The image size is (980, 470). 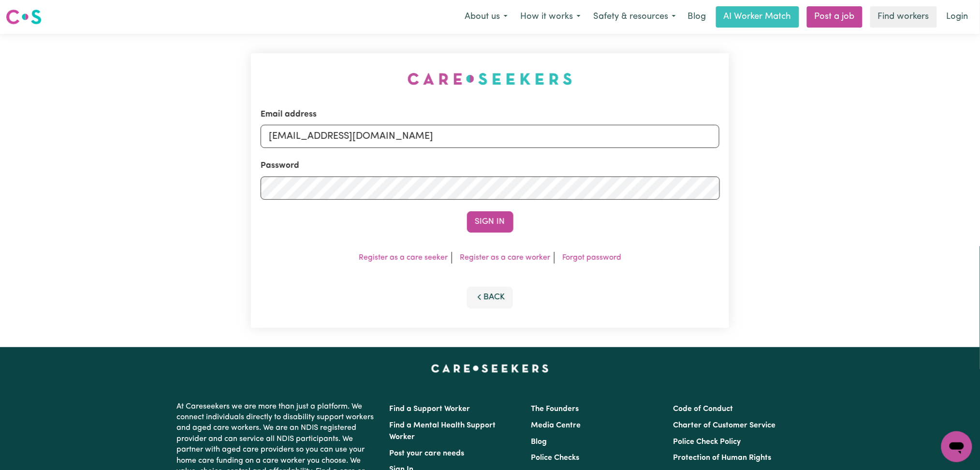 What do you see at coordinates (957, 17) in the screenshot?
I see `a: Login` at bounding box center [957, 17].